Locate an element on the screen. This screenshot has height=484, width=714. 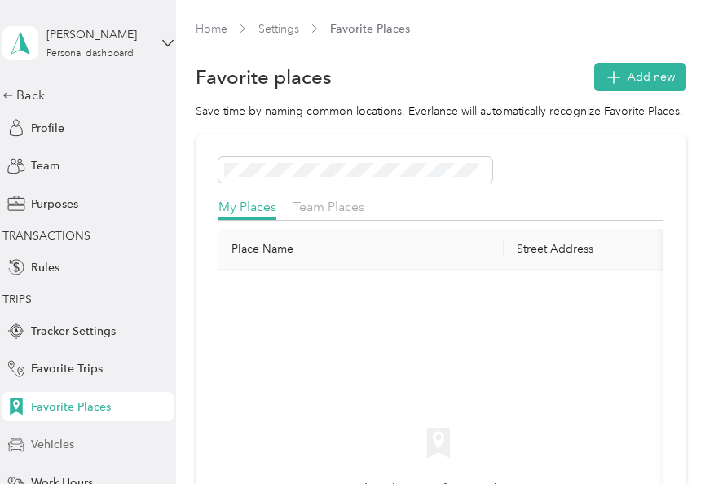
span: My Places is located at coordinates (247, 206).